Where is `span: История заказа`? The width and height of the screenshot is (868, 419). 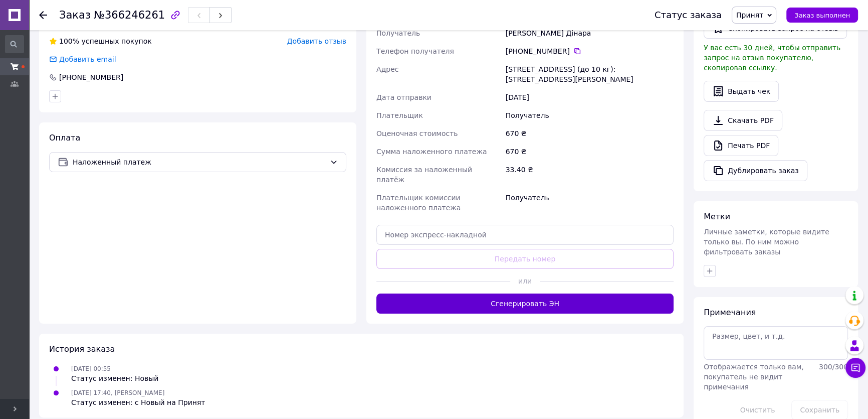 span: История заказа is located at coordinates (82, 348).